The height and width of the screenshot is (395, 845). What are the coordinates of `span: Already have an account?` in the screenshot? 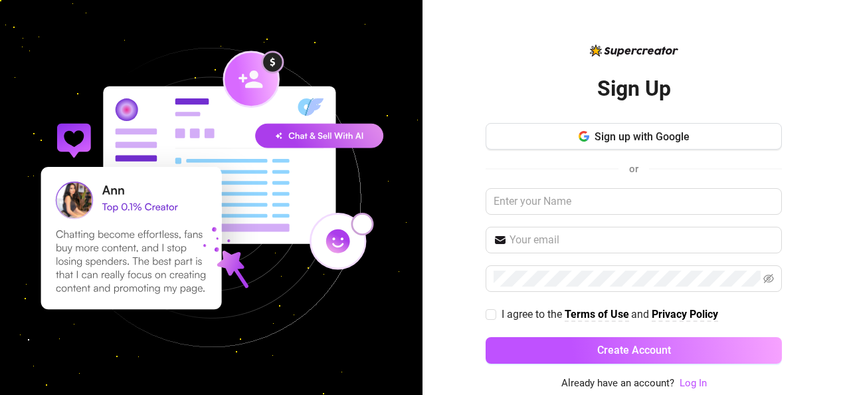 It's located at (618, 383).